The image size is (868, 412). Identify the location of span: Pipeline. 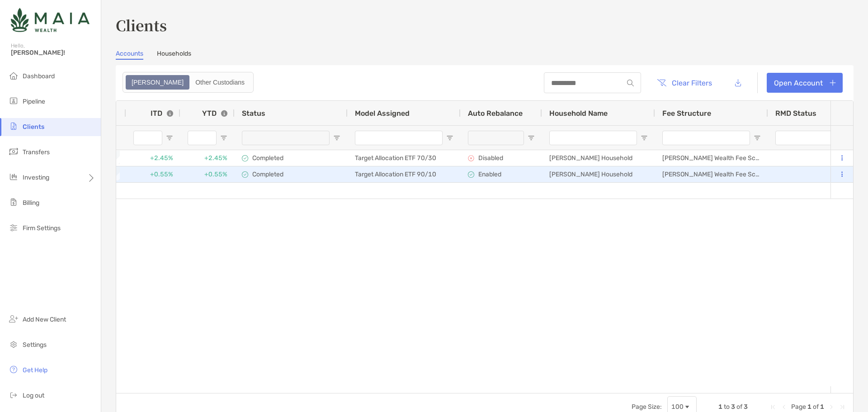
(34, 102).